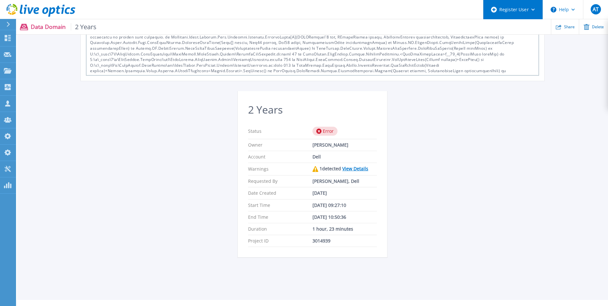 The width and height of the screenshot is (608, 306). Describe the element at coordinates (280, 157) in the screenshot. I see `p: Account` at that location.